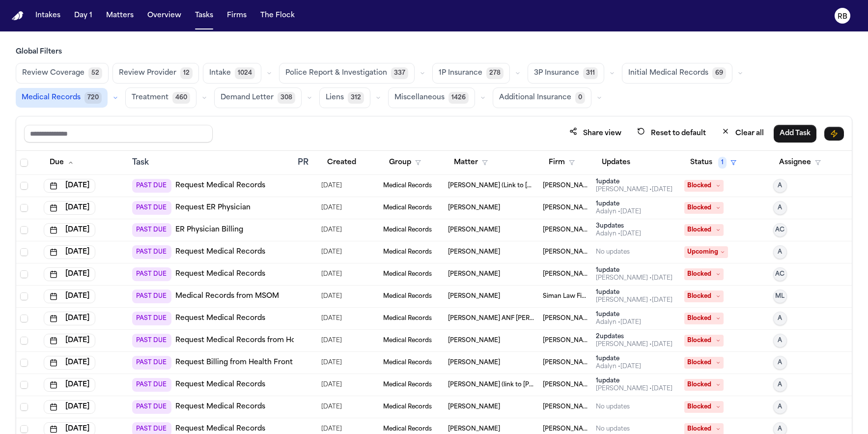  I want to click on div: Last updated by Daniela Uribe at 9/29/2025, 2:52:47 PM, so click(634, 388).